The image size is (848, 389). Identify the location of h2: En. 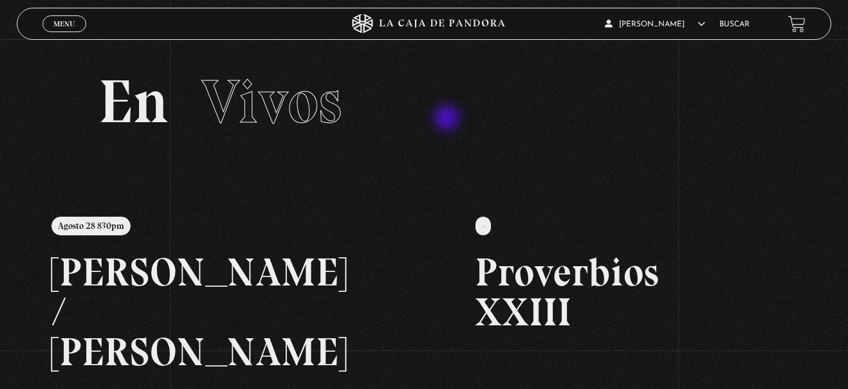
(424, 102).